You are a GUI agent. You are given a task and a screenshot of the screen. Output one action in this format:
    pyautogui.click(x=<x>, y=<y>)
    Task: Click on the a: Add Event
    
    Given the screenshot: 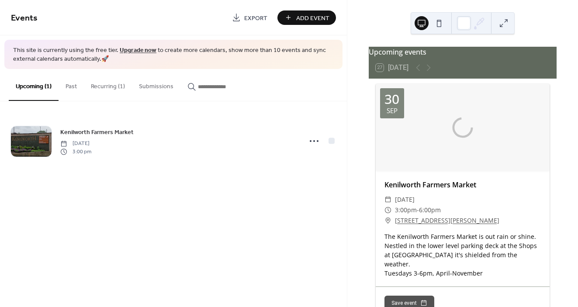 What is the action you would take?
    pyautogui.click(x=307, y=17)
    